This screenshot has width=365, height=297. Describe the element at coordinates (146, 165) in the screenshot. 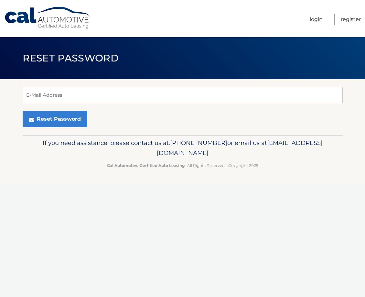

I see `strong: Cal Automotive Certified Auto Leasing` at that location.